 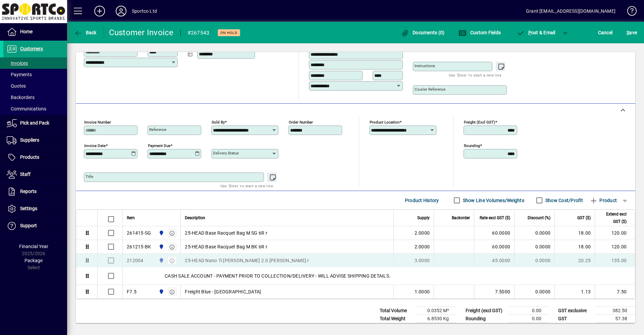 I want to click on span: Item, so click(x=131, y=218).